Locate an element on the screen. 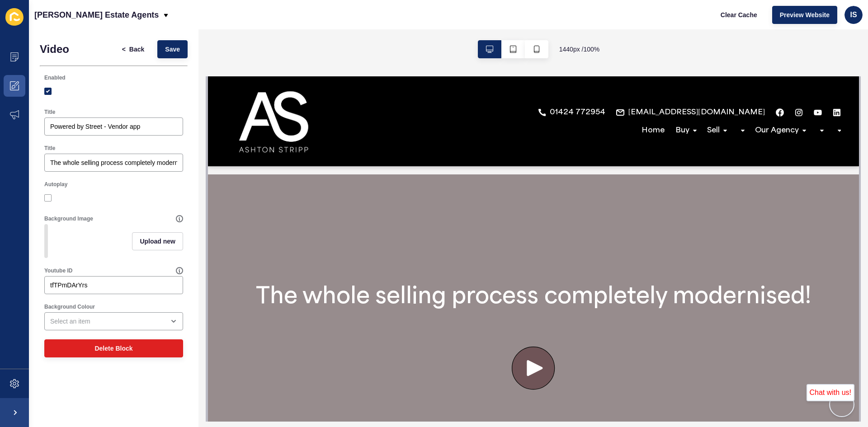 This screenshot has height=427, width=868. a: logo is located at coordinates (66, 45).